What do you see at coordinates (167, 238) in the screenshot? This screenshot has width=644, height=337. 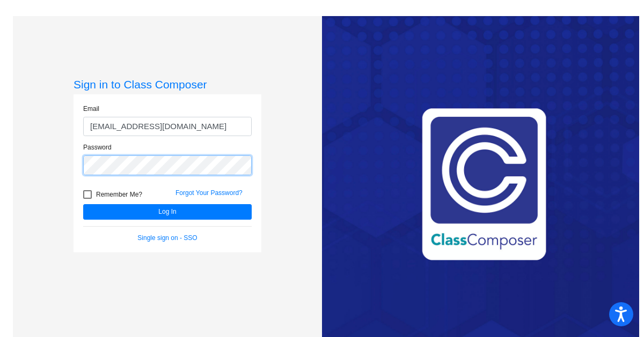 I see `a: Single sign on - SSO` at bounding box center [167, 238].